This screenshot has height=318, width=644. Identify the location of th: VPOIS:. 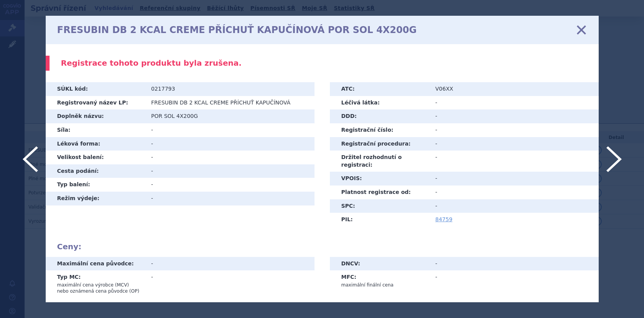
(380, 178).